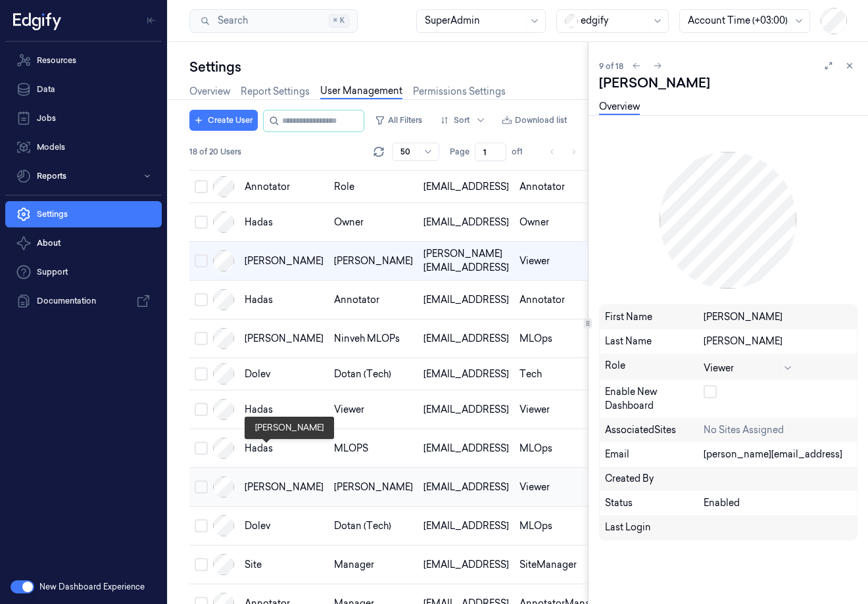 Image resolution: width=868 pixels, height=604 pixels. I want to click on button: All Filters, so click(398, 120).